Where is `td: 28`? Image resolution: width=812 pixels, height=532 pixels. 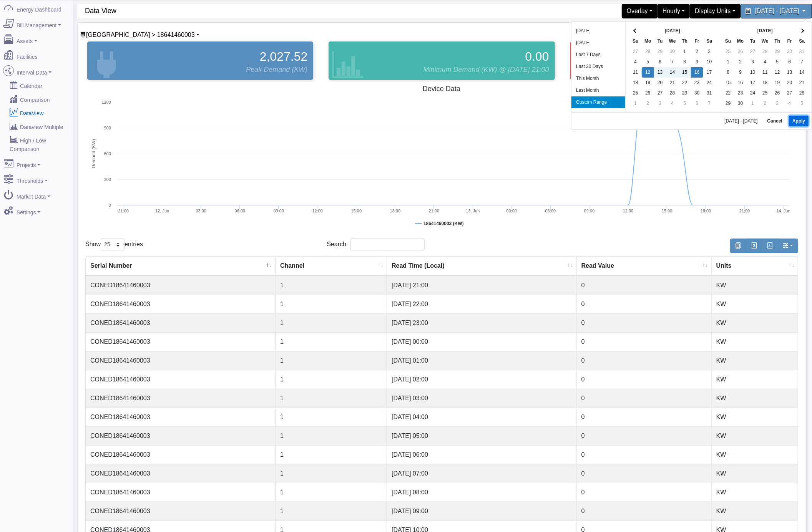 td: 28 is located at coordinates (648, 52).